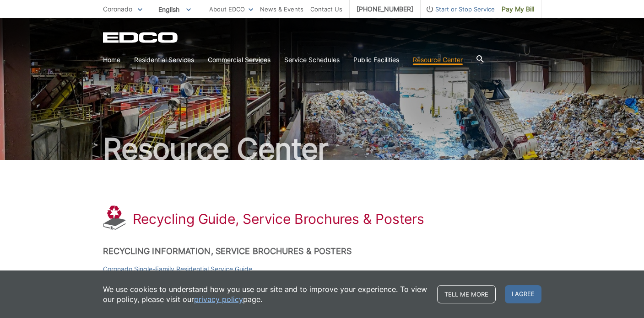  I want to click on p: We use cookies to understand how you use our site and to improve your experience. To view our pol..., so click(265, 294).